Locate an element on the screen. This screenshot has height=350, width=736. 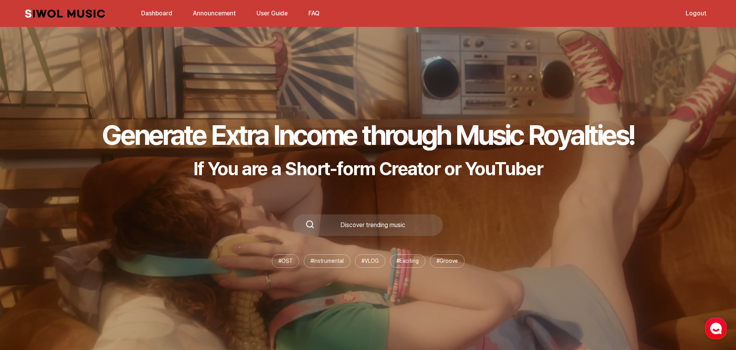
a: User Guide is located at coordinates (272, 13).